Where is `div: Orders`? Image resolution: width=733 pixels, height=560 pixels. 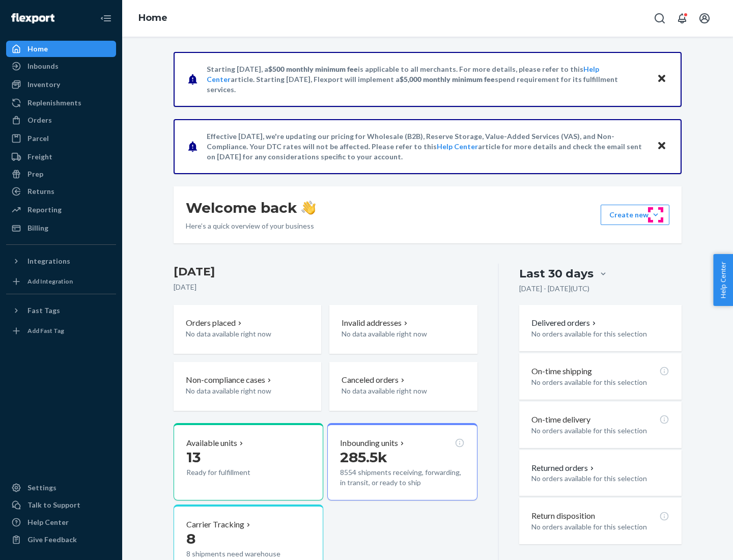
div: Orders is located at coordinates (40, 121).